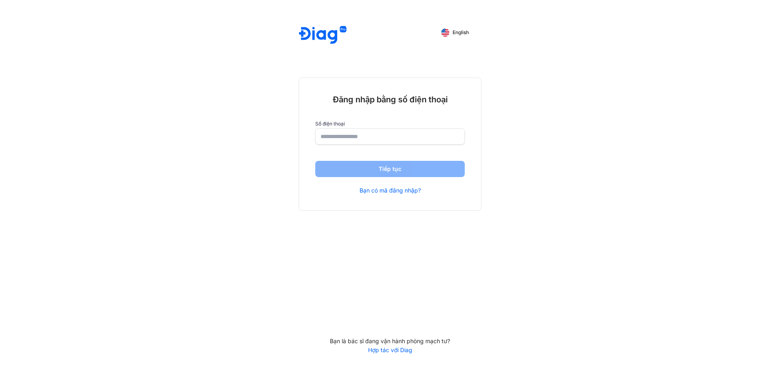  Describe the element at coordinates (445, 32) in the screenshot. I see `img: English` at that location.